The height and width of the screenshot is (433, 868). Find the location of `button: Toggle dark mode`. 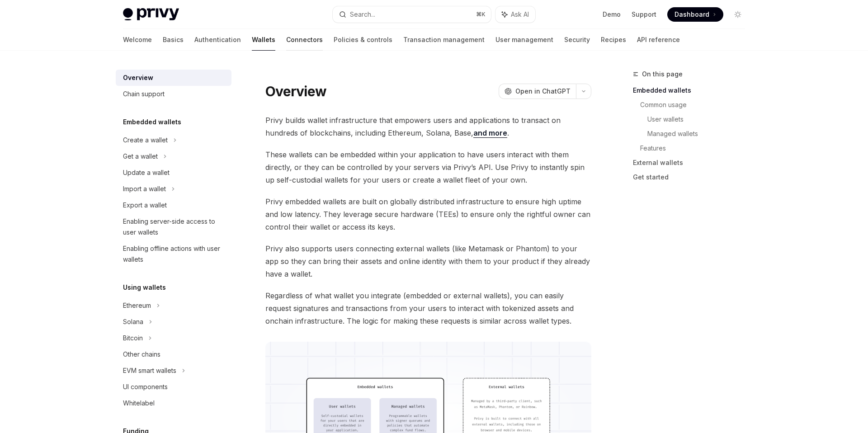

button: Toggle dark mode is located at coordinates (738, 14).